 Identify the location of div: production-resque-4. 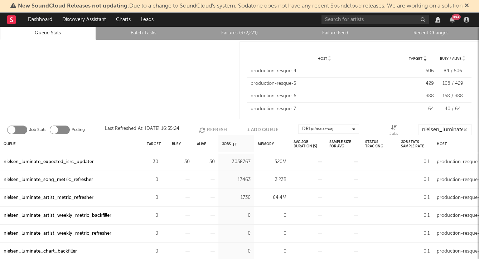
(324, 71).